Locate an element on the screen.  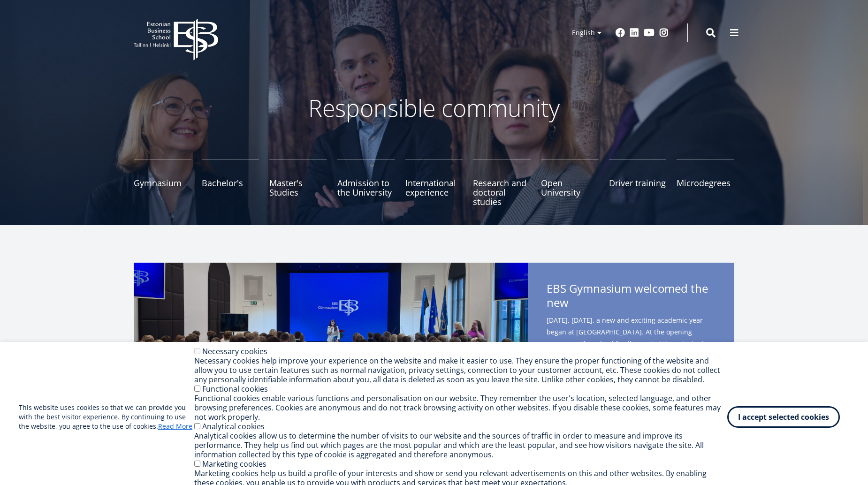
div: Necessary cookies help improve your experience on the website and make it easier to use. They ens... is located at coordinates (461, 370).